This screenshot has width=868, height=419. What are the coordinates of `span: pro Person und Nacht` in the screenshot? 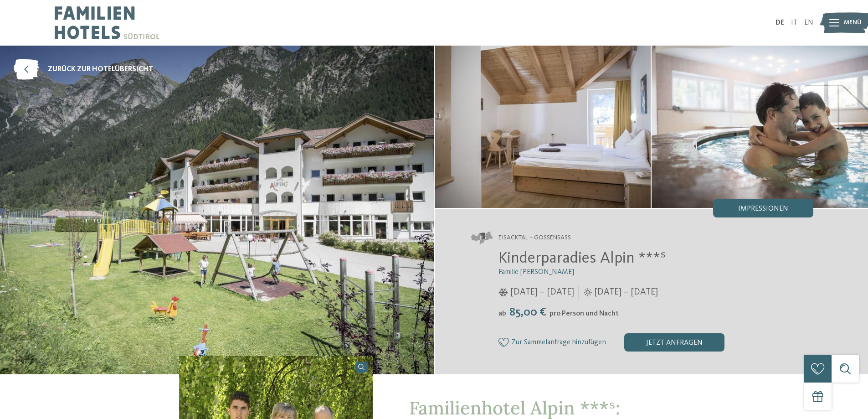 It's located at (584, 314).